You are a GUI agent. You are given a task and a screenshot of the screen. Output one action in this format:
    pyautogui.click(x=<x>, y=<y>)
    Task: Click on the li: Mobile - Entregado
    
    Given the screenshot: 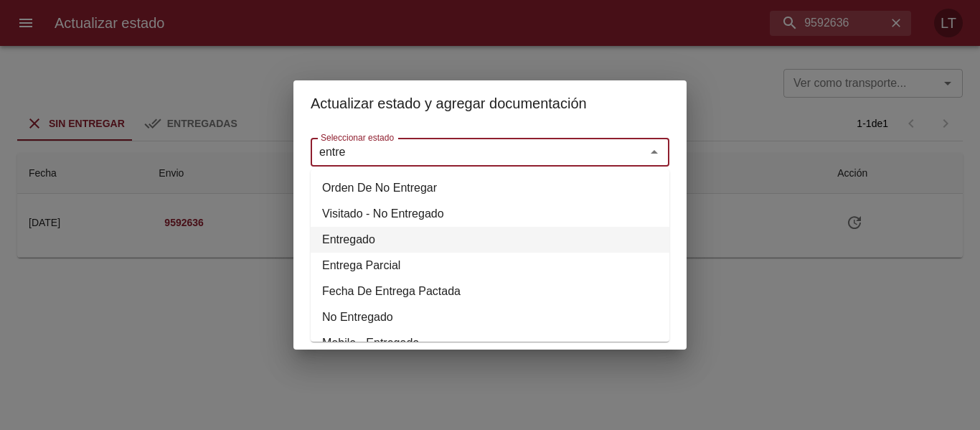 What is the action you would take?
    pyautogui.click(x=490, y=344)
    